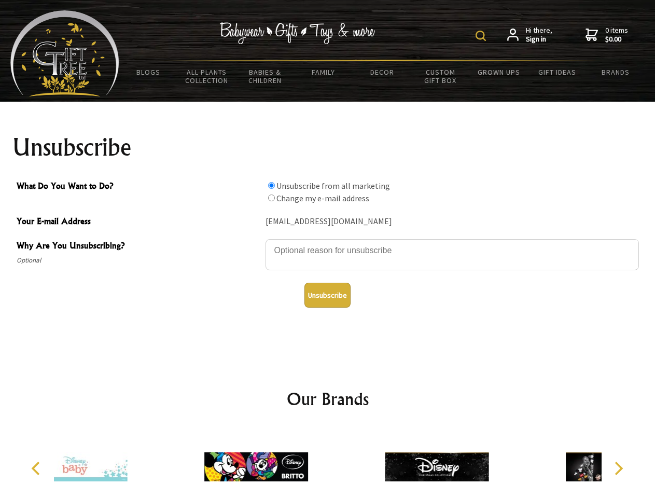 The width and height of the screenshot is (655, 498). Describe the element at coordinates (323, 198) in the screenshot. I see `label: Change my e-mail address` at that location.